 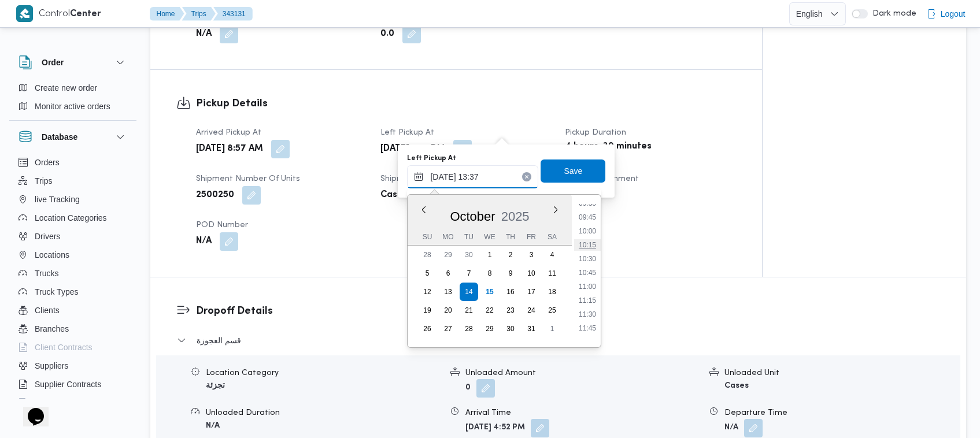 I want to click on li: 12:00, so click(x=588, y=342).